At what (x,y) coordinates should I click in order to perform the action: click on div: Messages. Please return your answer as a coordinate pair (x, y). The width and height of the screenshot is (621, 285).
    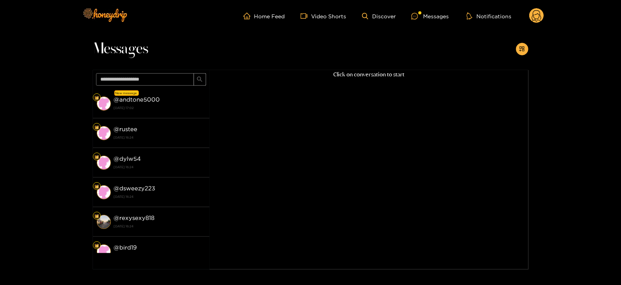
    Looking at the image, I should click on (430, 16).